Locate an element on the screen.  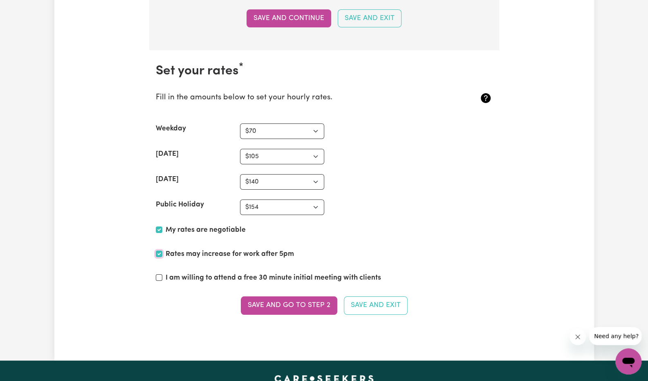
label: Rates may increase for work after 5pm is located at coordinates (230, 254).